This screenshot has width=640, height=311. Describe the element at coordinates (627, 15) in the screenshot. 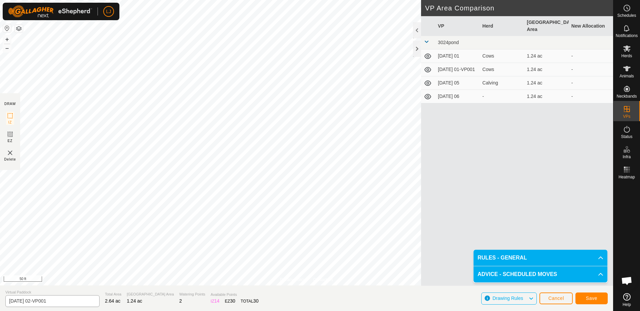

I see `span: Schedules` at that location.